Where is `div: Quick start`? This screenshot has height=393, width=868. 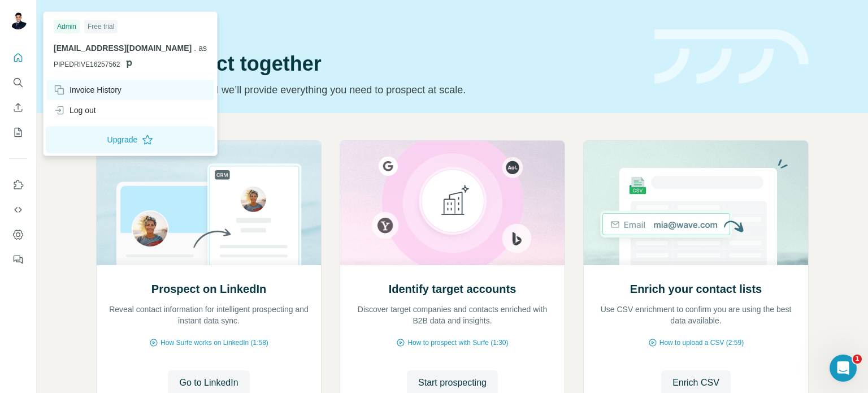 div: Quick start is located at coordinates (368, 27).